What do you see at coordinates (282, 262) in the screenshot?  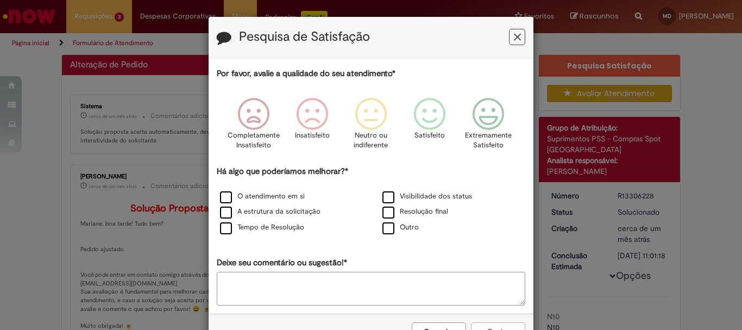 I see `label: Deixe seu comentário ou sugestão!*` at bounding box center [282, 262].